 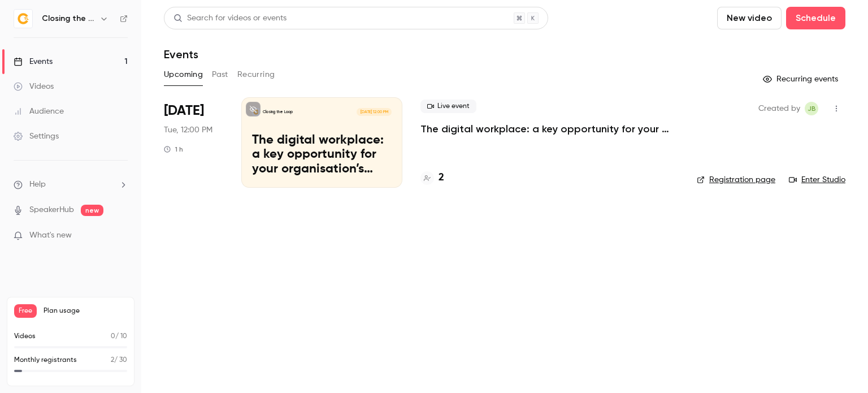 I want to click on span: new, so click(x=92, y=210).